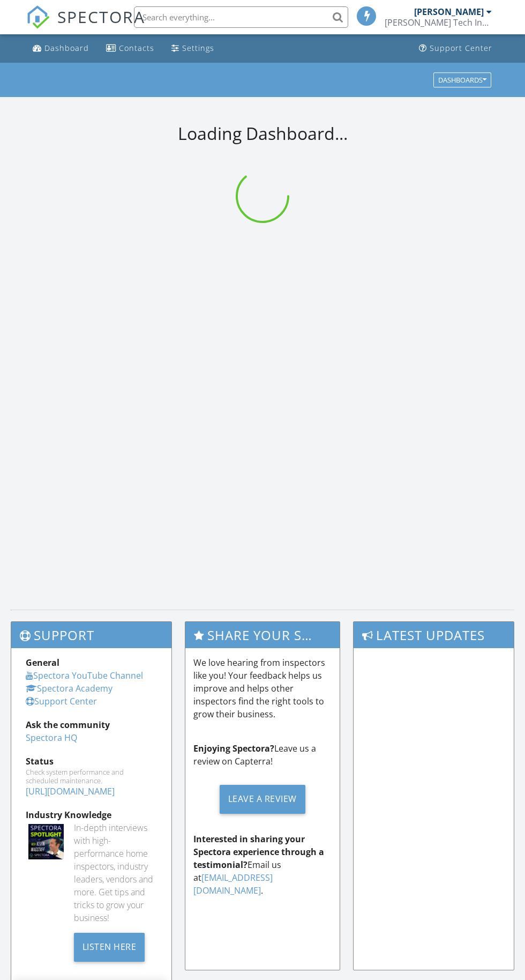 This screenshot has height=980, width=525. What do you see at coordinates (51, 738) in the screenshot?
I see `a: Spectora HQ` at bounding box center [51, 738].